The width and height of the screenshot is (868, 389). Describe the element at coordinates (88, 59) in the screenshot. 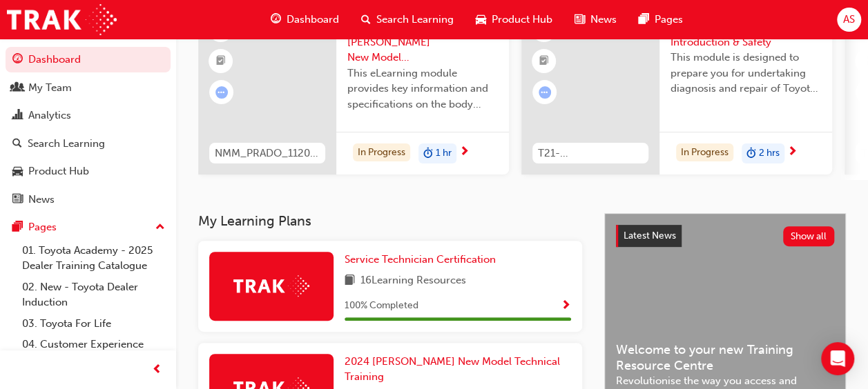

I see `a: Dashboard` at that location.